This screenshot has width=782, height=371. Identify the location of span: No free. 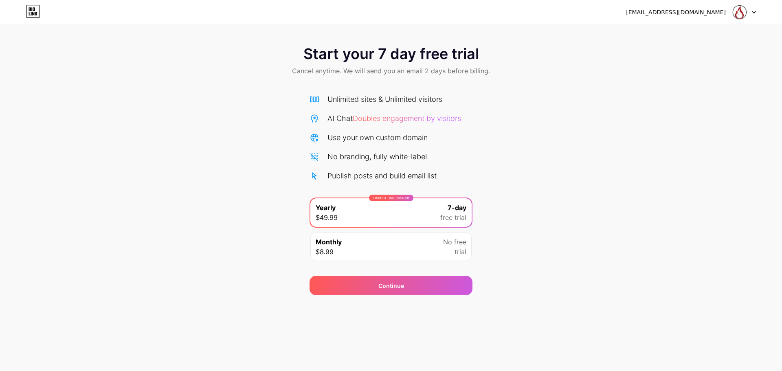
(454, 242).